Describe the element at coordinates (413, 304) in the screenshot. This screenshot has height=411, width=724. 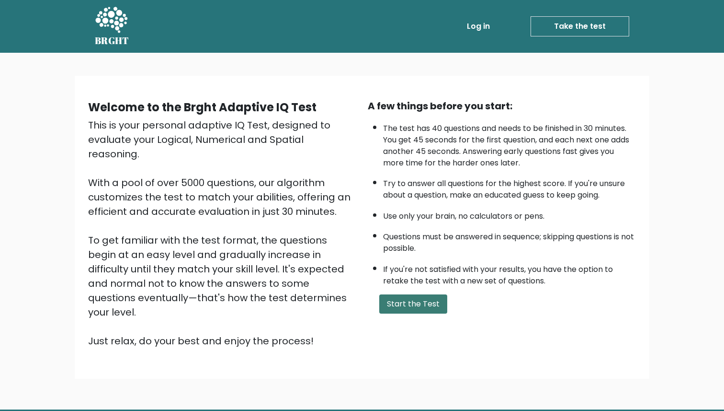
I see `button: Start the Test` at that location.